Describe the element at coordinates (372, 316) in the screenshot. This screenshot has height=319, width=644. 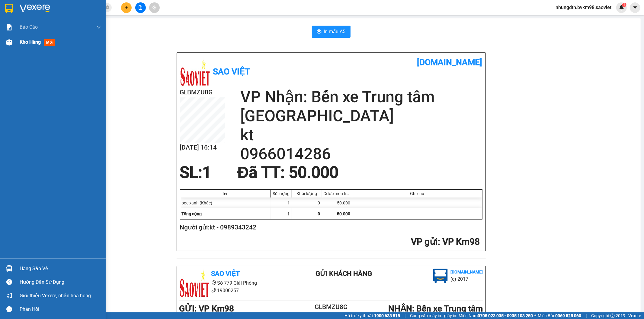
I see `span: Hỗ trợ kỹ thuật:` at that location.